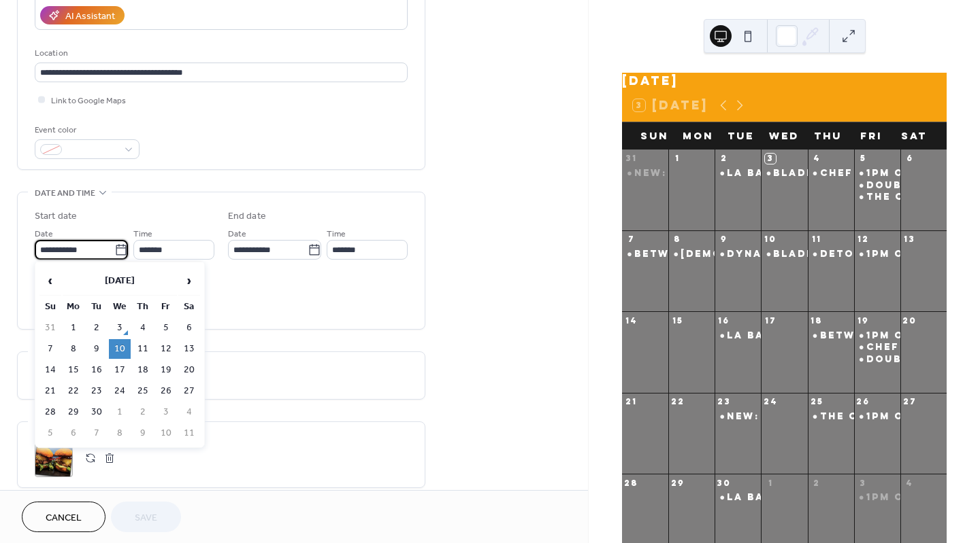 The image size is (980, 543). Describe the element at coordinates (120, 328) in the screenshot. I see `td: 3` at that location.